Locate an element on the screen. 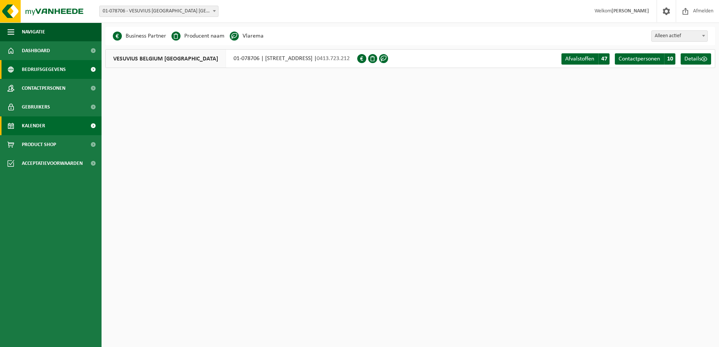 The image size is (719, 347). a: Contactpersonen 10 is located at coordinates (645, 59).